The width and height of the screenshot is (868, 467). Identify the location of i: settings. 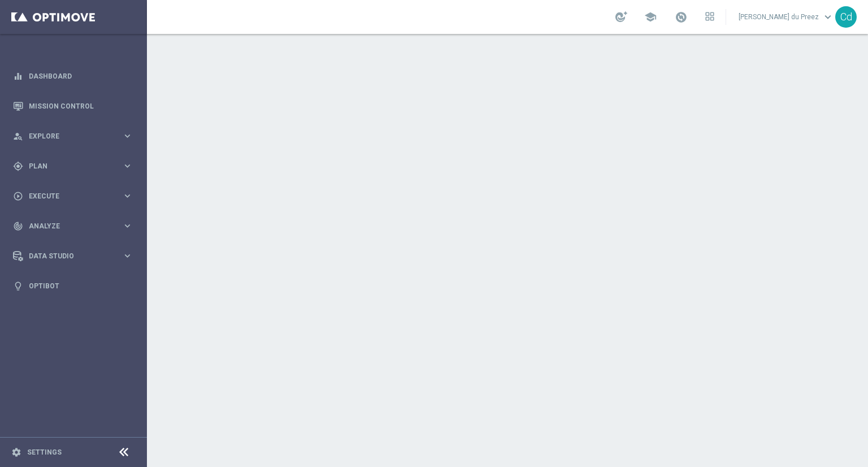
(17, 452).